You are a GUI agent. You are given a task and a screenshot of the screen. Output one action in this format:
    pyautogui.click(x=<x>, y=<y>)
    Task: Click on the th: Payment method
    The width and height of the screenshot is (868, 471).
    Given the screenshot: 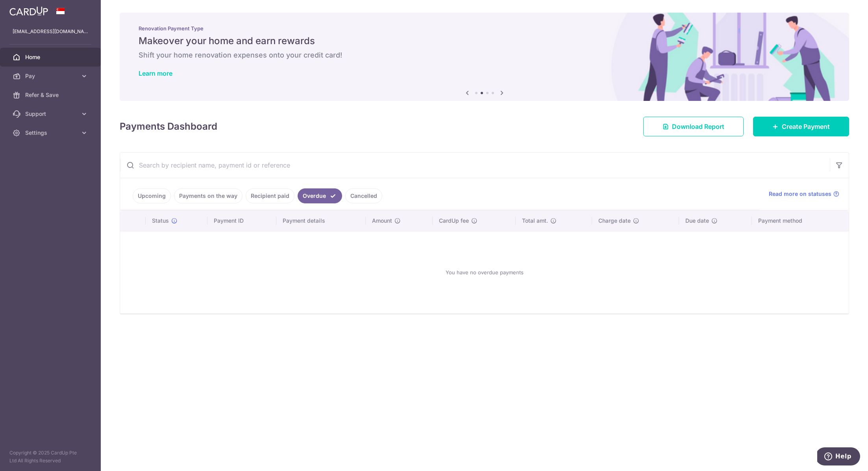 What is the action you would take?
    pyautogui.click(x=800, y=220)
    